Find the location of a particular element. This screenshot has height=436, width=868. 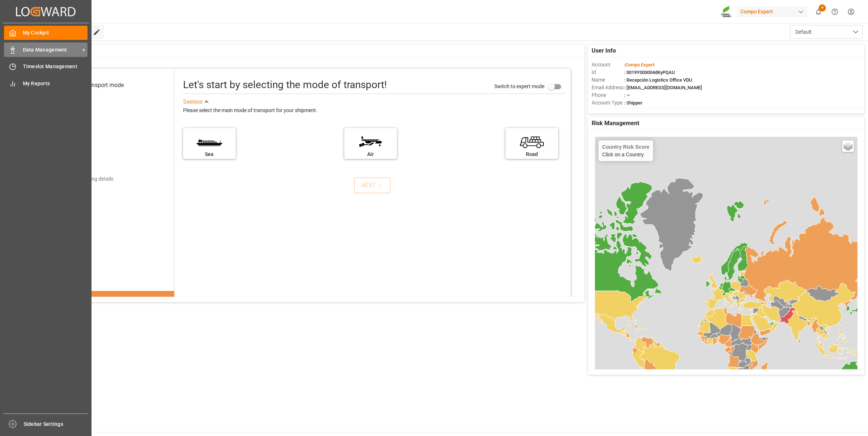

span: 4 is located at coordinates (822, 8).